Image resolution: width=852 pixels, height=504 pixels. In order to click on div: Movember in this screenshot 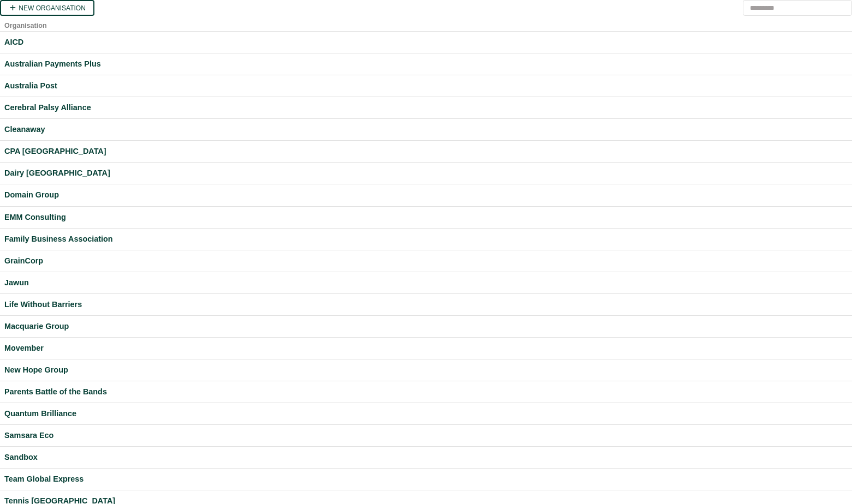, I will do `click(426, 348)`.